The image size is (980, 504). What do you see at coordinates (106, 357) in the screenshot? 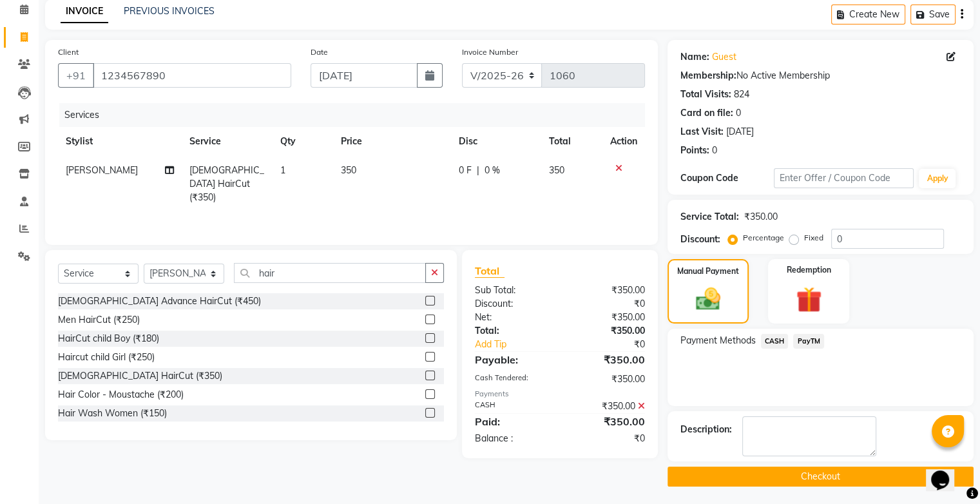
I see `div: Haircut child Girl (₹250)` at bounding box center [106, 357].